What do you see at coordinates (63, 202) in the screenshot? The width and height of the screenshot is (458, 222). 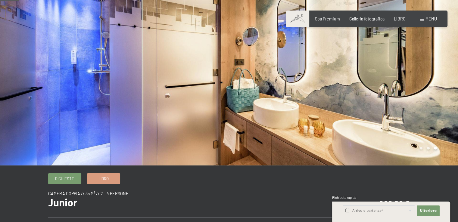 I see `font: Junior` at bounding box center [63, 202].